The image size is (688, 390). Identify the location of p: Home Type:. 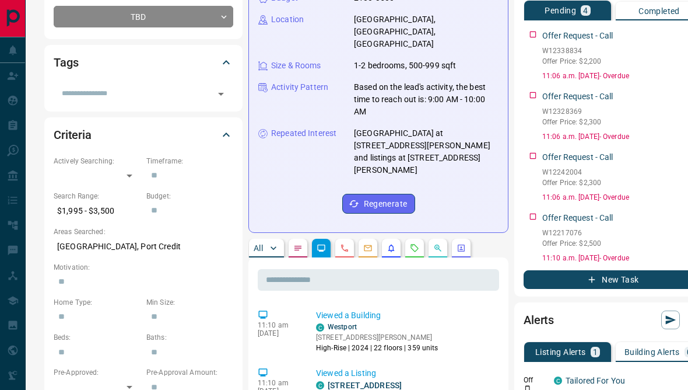
(97, 302).